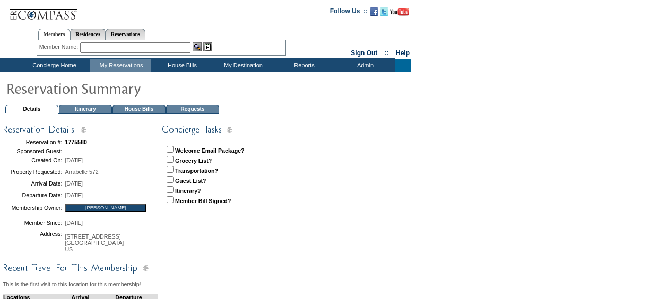 The height and width of the screenshot is (299, 667). I want to click on a: Become our fan on Facebook, so click(374, 14).